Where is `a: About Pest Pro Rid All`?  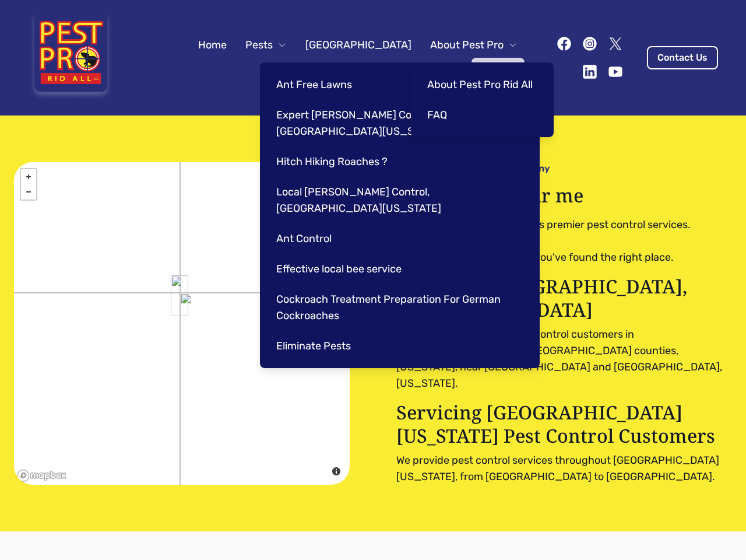
a: About Pest Pro Rid All is located at coordinates (480, 84).